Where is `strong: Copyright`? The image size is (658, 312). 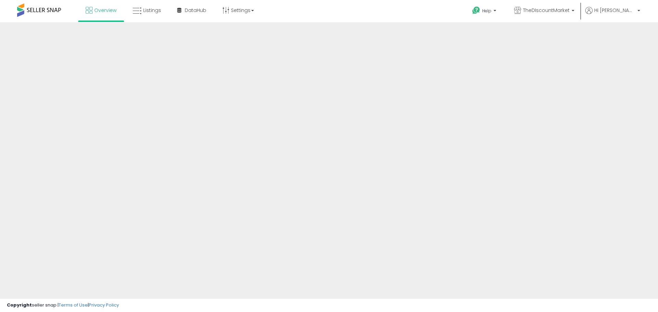 strong: Copyright is located at coordinates (19, 305).